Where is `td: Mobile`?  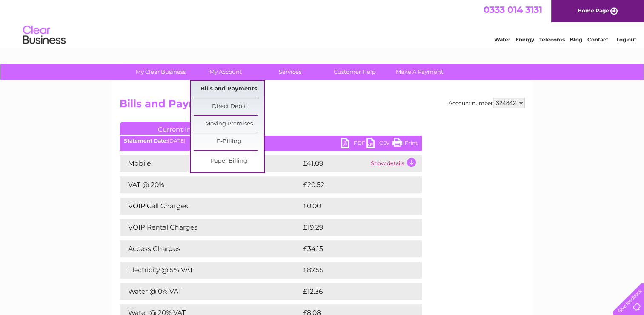
td: Mobile is located at coordinates (211, 163).